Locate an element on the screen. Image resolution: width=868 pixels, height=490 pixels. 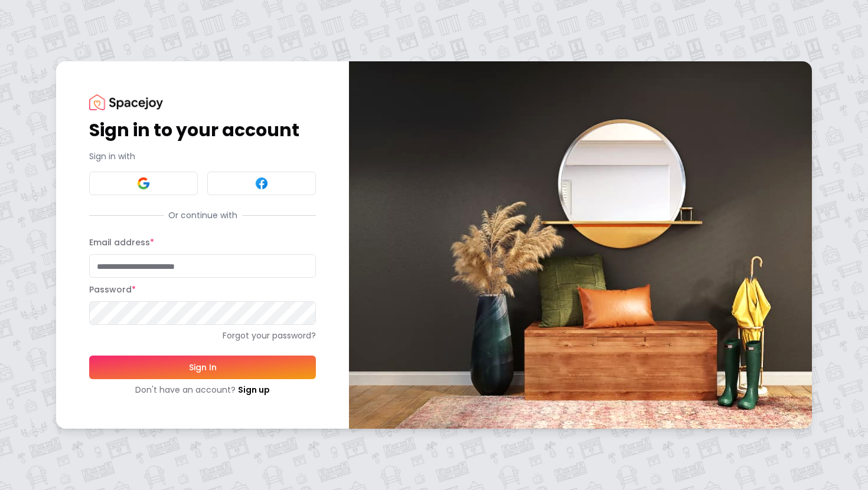
h1: Sign in to your account is located at coordinates (202, 130).